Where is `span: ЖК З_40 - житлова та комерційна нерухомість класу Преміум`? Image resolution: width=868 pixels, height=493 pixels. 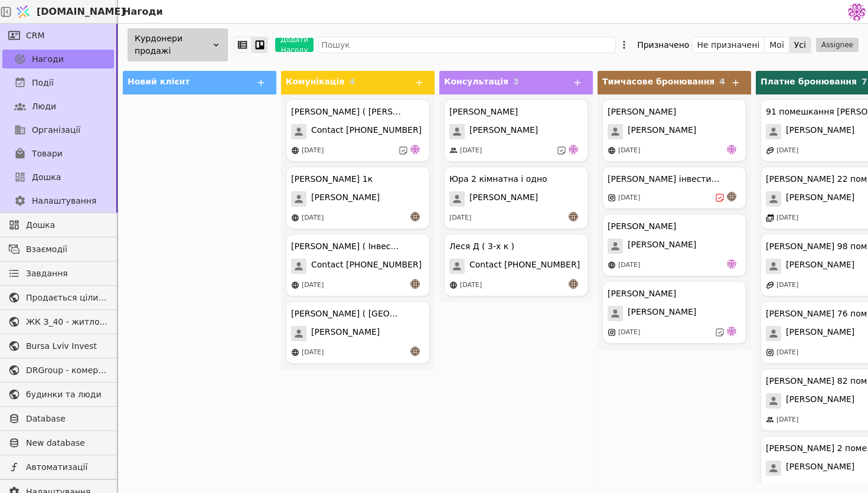
span: ЖК З_40 - житлова та комерційна нерухомість класу Преміум is located at coordinates (67, 322).